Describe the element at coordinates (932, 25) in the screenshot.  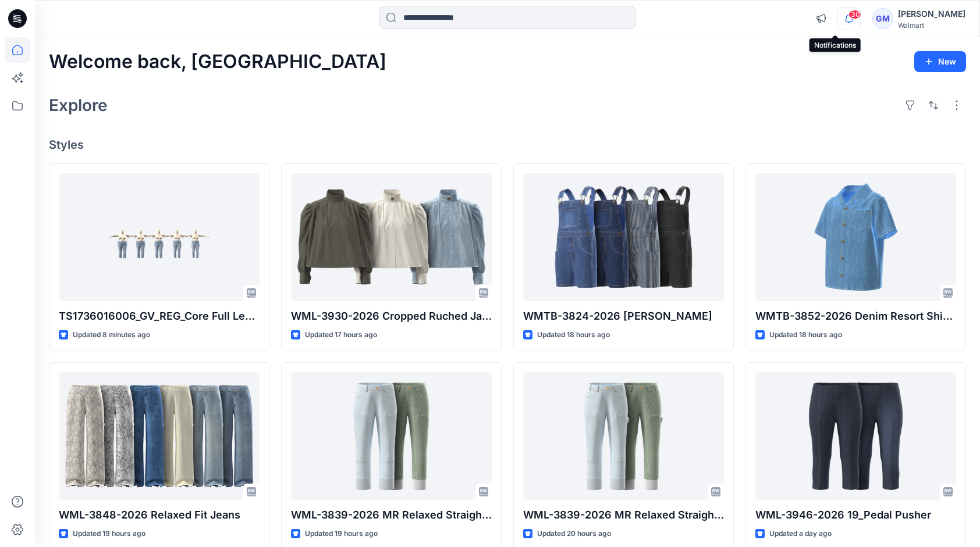
I see `div: Walmart` at that location.